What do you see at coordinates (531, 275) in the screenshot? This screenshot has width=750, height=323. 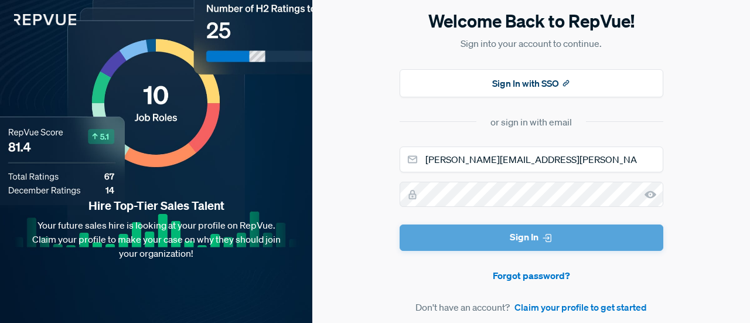 I see `a: Forgot password?` at bounding box center [531, 275].